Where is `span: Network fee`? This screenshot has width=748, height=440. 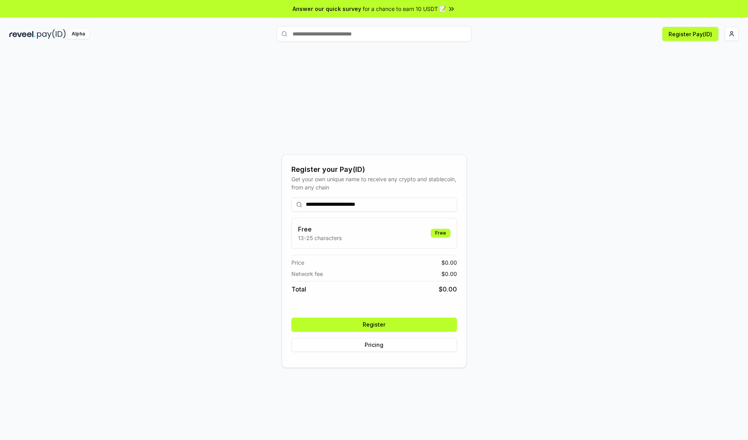 span: Network fee is located at coordinates (307, 273).